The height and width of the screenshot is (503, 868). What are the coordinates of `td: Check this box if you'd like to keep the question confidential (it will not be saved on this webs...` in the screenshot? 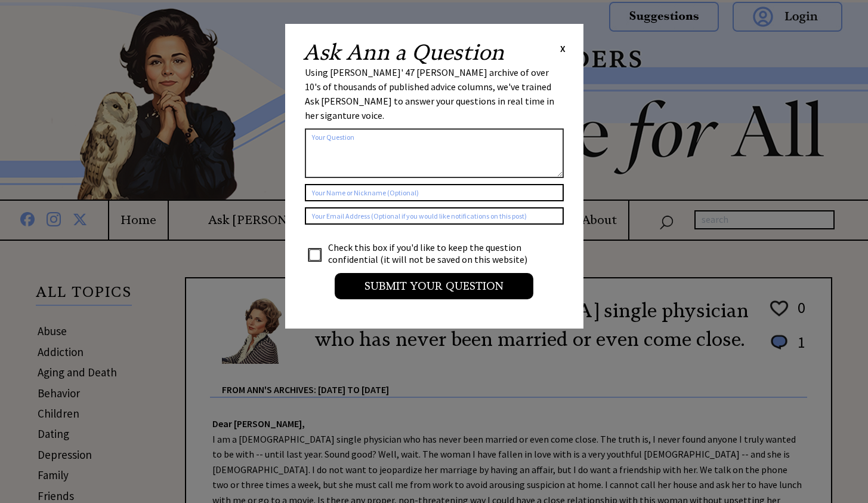 It's located at (434, 253).